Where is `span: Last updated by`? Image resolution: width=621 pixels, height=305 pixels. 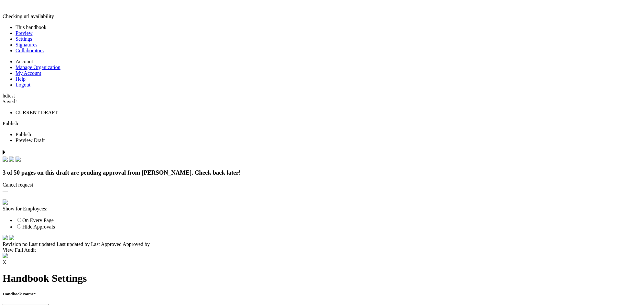
span: Last updated by is located at coordinates (73, 244).